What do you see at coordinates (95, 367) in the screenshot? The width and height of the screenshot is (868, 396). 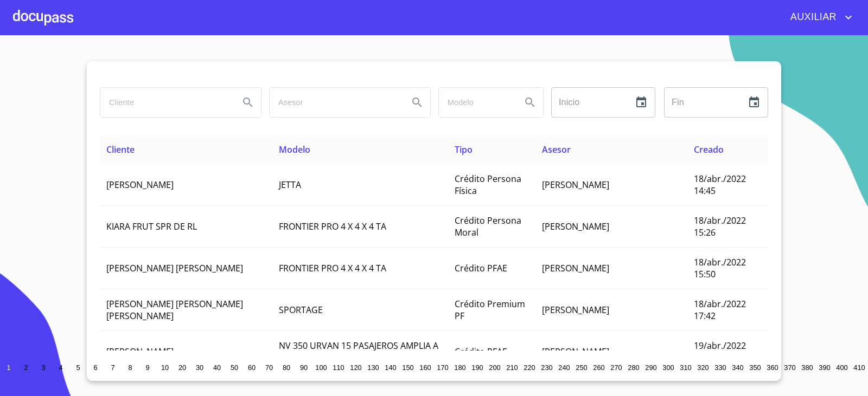 I see `span: 6` at bounding box center [95, 367].